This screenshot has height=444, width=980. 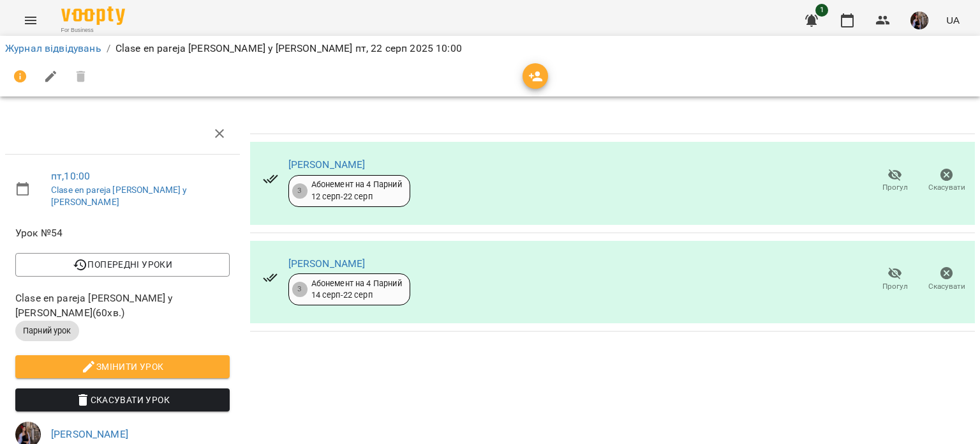 I want to click on div: Абонемент на 4 Парний 14 серп - 22 серп, so click(x=357, y=289).